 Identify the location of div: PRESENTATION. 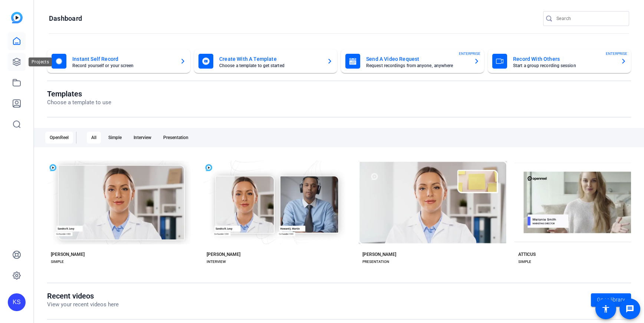
(376, 261).